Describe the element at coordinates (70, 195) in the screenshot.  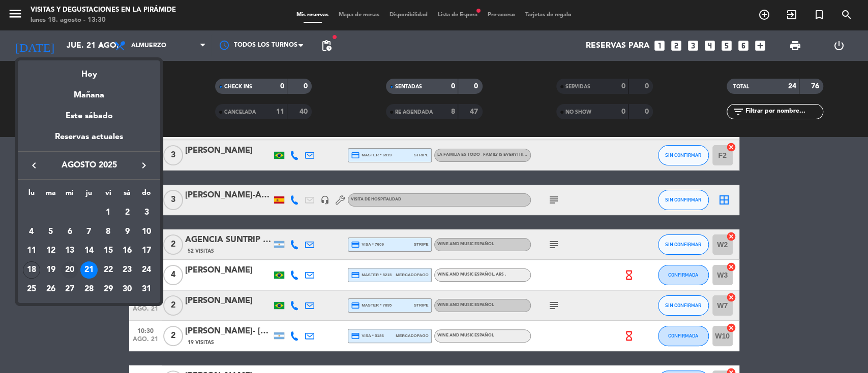
I see `th: miércoles` at that location.